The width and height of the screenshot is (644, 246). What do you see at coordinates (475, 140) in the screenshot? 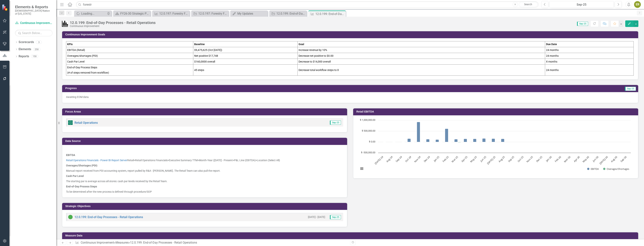
I see `path: May-25, 142,900. EBITDA.` at bounding box center [475, 140].